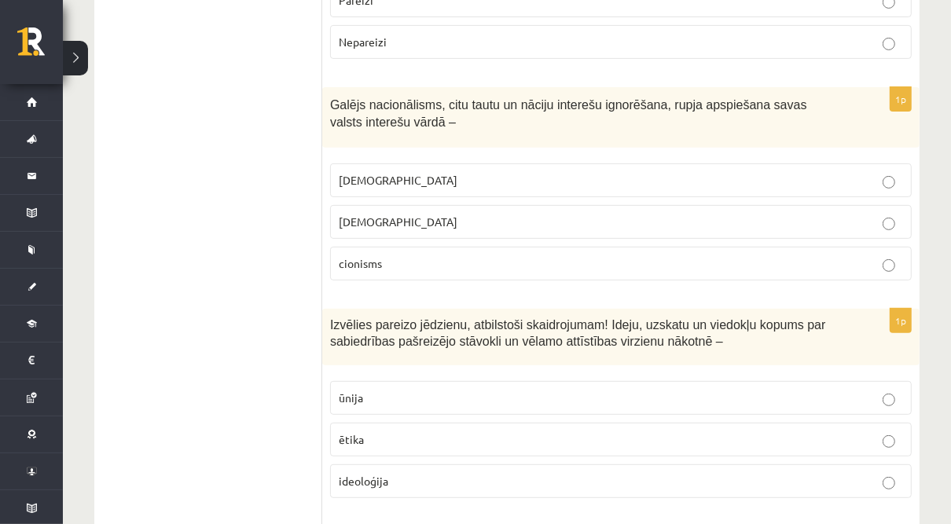  Describe the element at coordinates (40, 47) in the screenshot. I see `a: Rīgas 1. Tālmācības vidusskola` at that location.